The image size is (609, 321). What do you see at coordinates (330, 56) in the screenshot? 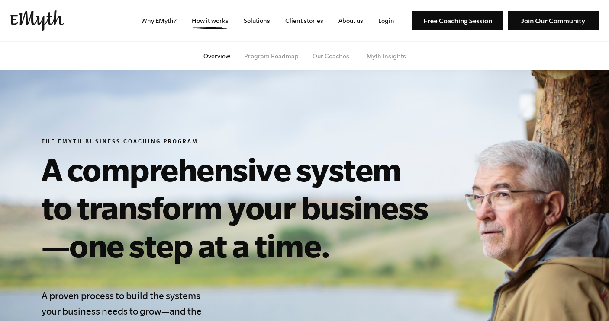
I see `a: Our Coaches` at bounding box center [330, 56].